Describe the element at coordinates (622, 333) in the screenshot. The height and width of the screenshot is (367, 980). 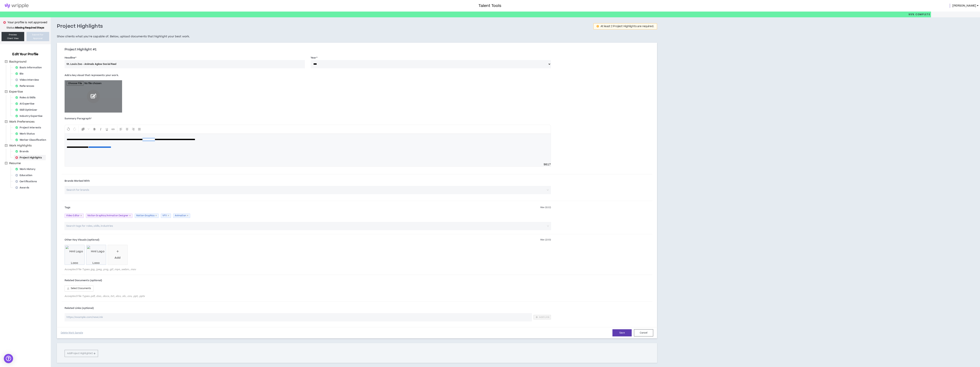
I see `button: Save` at that location.